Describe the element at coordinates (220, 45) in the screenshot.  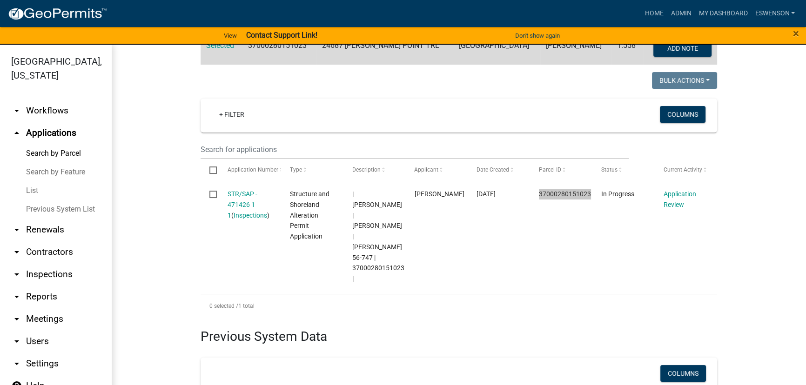
I see `span: Selected` at that location.